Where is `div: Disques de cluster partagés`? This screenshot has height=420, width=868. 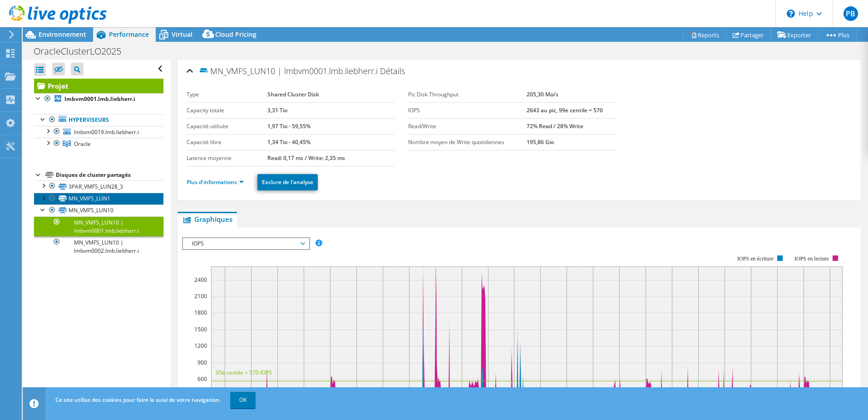 div: Disques de cluster partagés is located at coordinates (110, 175).